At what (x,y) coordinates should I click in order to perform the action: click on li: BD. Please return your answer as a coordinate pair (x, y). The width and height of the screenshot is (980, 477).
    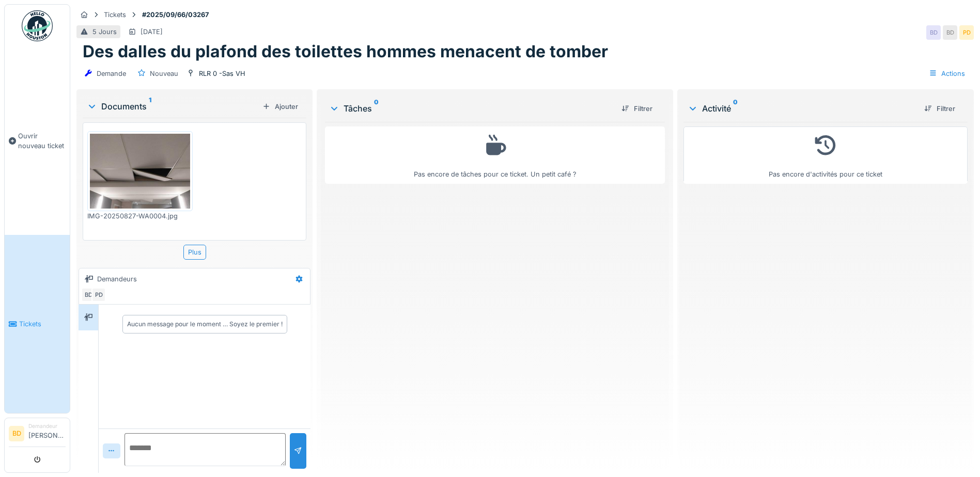
    Looking at the image, I should click on (17, 433).